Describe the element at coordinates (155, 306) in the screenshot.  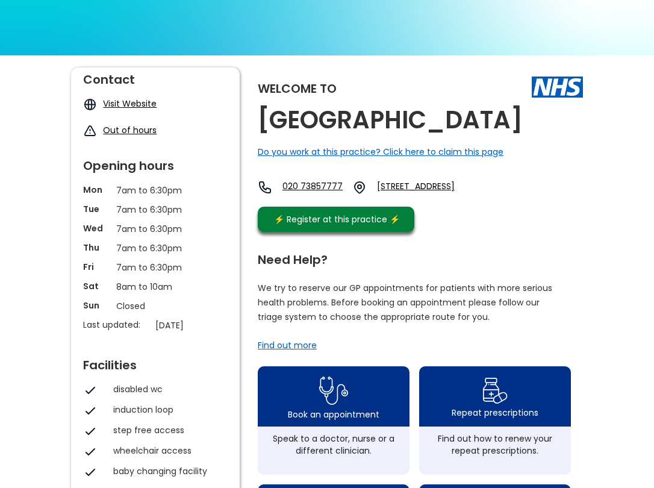
I see `p: Closed` at that location.